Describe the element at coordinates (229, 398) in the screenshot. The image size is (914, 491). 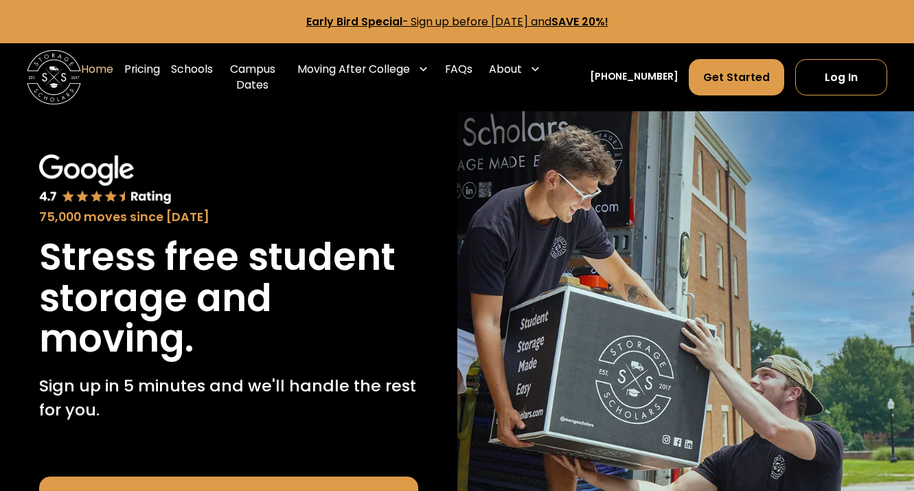
I see `p: Sign up in 5 minutes and we'll handle the rest for you.` at that location.